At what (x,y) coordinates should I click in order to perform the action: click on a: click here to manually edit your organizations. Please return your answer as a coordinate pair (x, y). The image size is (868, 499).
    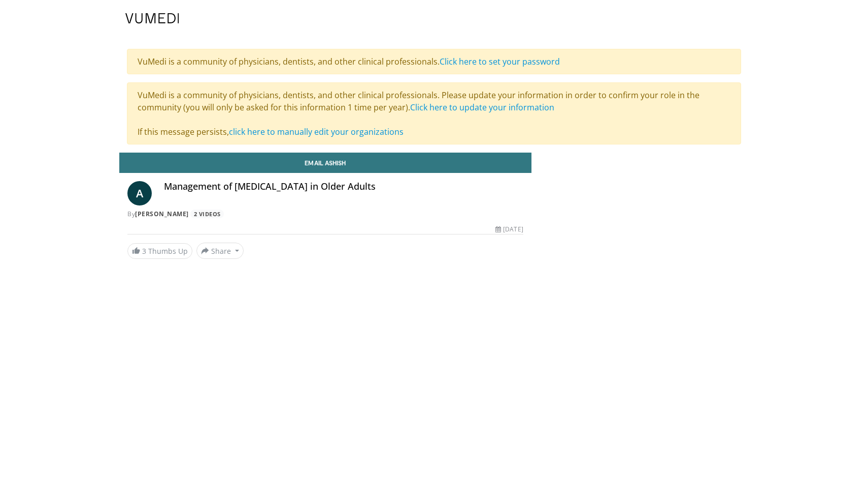
    Looking at the image, I should click on (316, 131).